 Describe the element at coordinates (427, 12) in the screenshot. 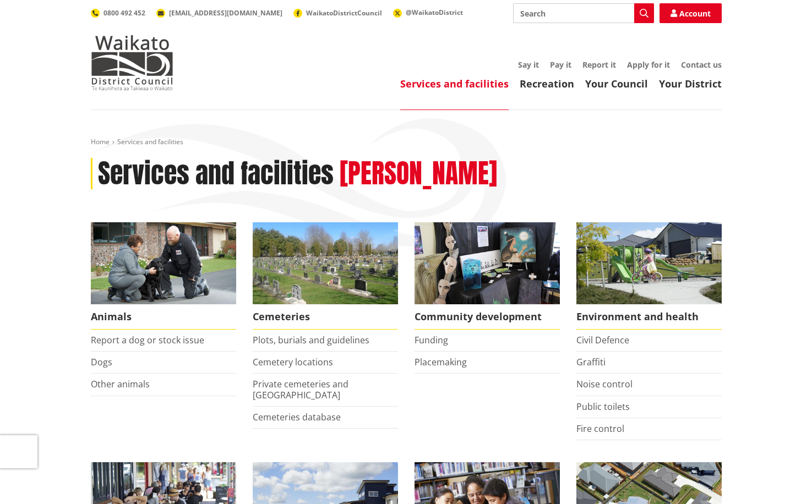

I see `a: @WaikatoDistrict` at that location.